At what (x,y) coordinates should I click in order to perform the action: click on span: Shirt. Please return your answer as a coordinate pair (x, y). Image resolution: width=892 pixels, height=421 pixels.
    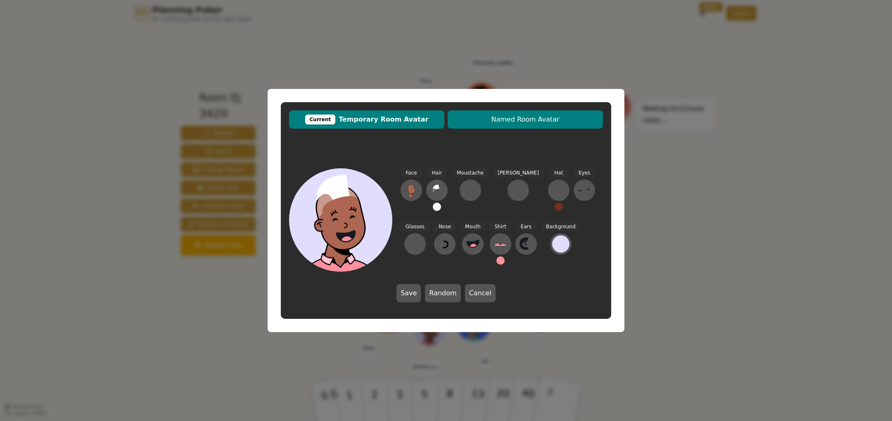
    Looking at the image, I should click on (501, 226).